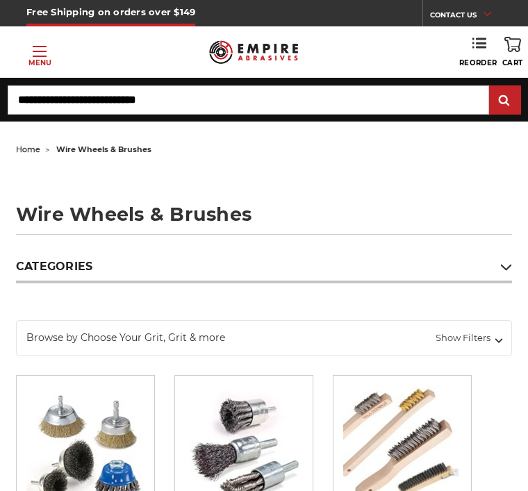  Describe the element at coordinates (478, 63) in the screenshot. I see `span: Reorder` at that location.